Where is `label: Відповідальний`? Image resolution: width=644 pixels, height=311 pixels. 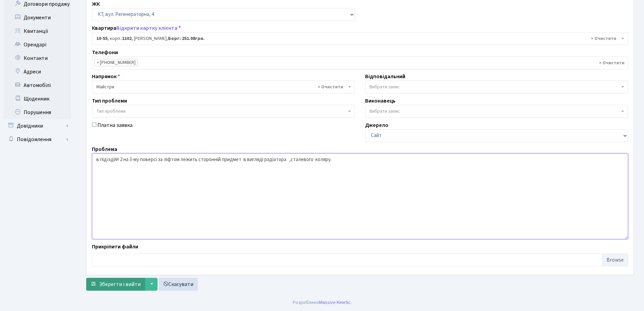
label: Відповідальний is located at coordinates (385, 76).